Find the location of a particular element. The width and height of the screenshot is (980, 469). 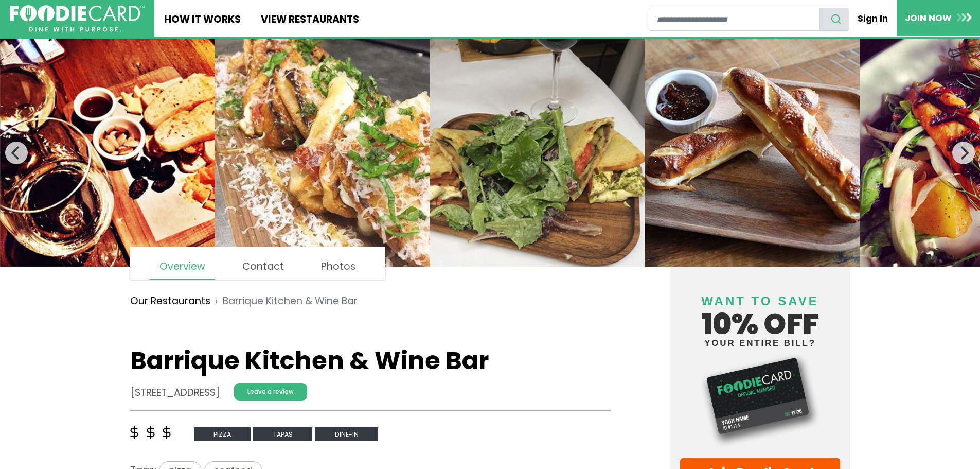

input: restaurant search is located at coordinates (734, 19).